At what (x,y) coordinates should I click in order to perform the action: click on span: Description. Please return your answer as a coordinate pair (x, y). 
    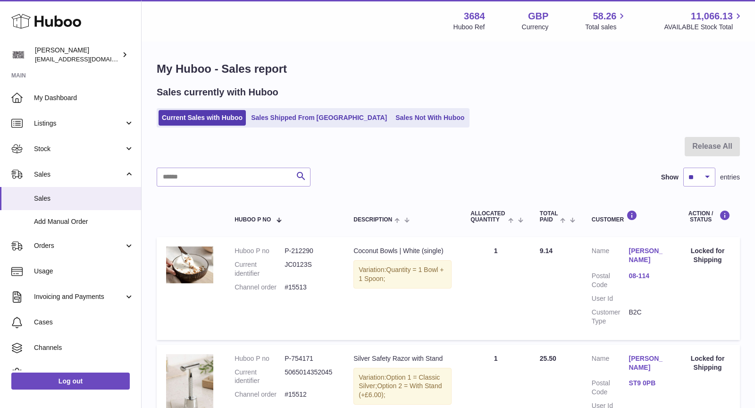
    Looking at the image, I should click on (373, 219).